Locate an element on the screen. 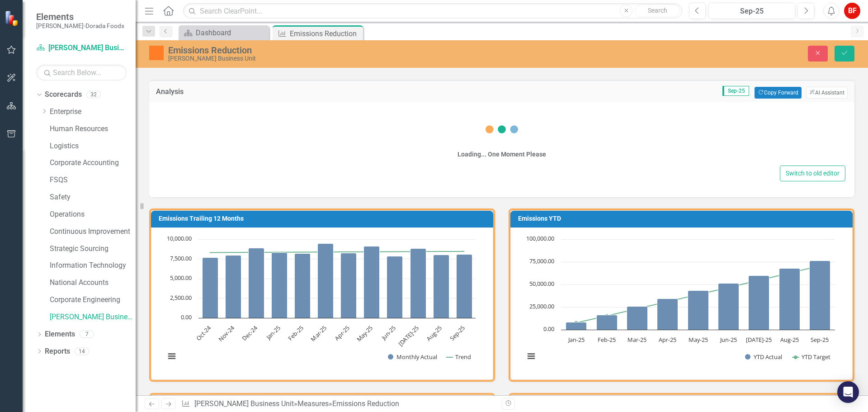  path: Aug-25, 67,967.15. YTD Actual. is located at coordinates (790, 299).